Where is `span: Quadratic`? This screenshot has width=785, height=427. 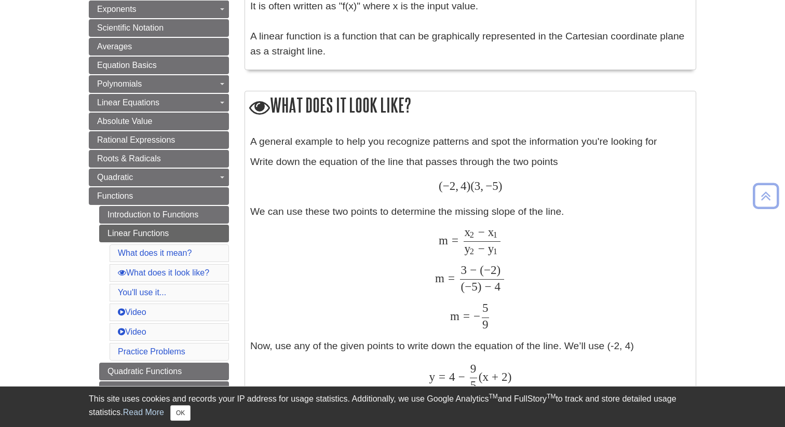 span: Quadratic is located at coordinates (115, 177).